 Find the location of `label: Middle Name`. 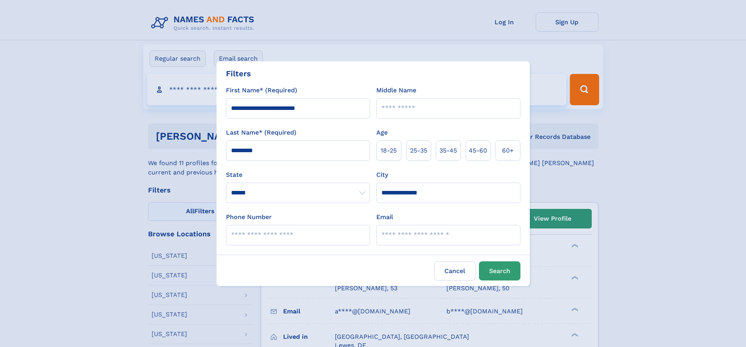

label: Middle Name is located at coordinates (396, 90).